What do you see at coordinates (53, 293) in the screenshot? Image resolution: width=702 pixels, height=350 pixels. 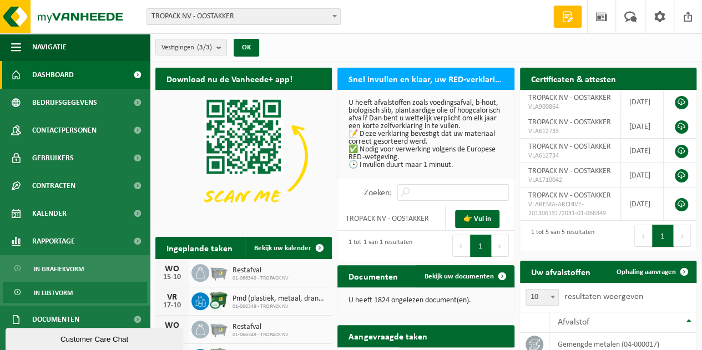 I see `span: In lijstvorm` at bounding box center [53, 293].